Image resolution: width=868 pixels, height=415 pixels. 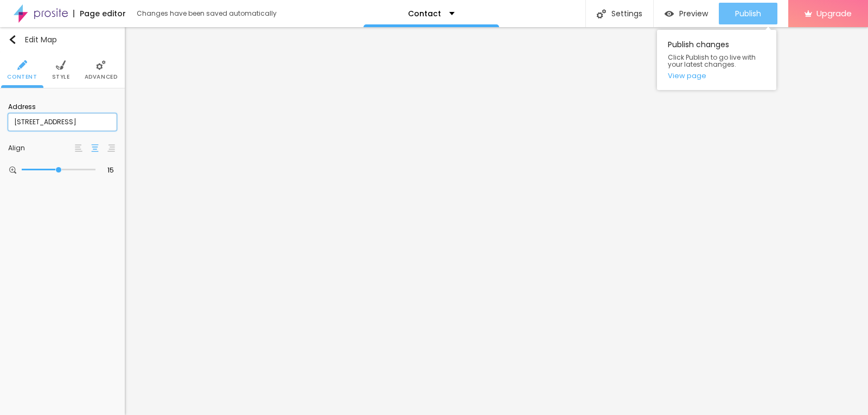 I want to click on span: Publish, so click(x=748, y=13).